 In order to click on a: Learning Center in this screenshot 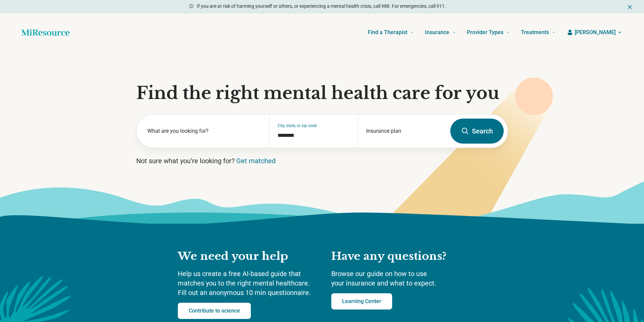, I will do `click(362, 302)`.